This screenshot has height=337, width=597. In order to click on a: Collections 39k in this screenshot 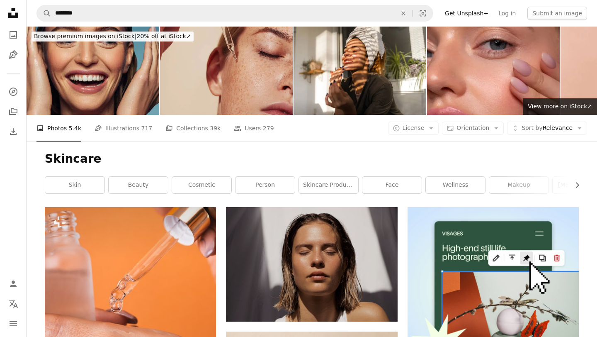, I will do `click(193, 128)`.